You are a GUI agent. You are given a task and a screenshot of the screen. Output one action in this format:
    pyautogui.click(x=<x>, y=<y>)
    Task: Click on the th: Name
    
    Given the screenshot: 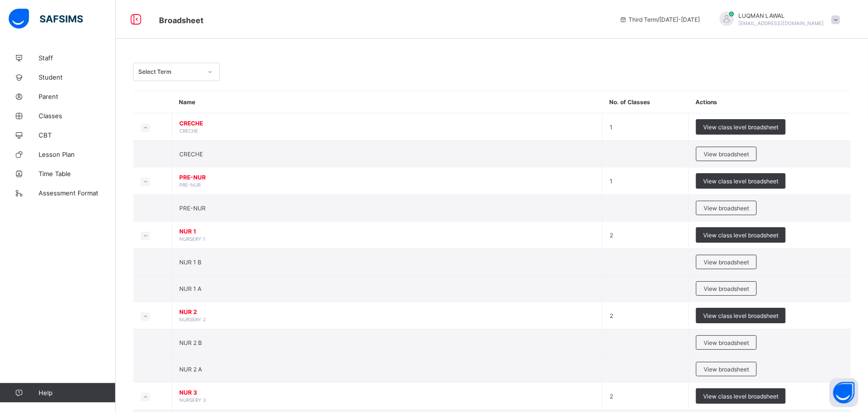 What is the action you would take?
    pyautogui.click(x=387, y=103)
    